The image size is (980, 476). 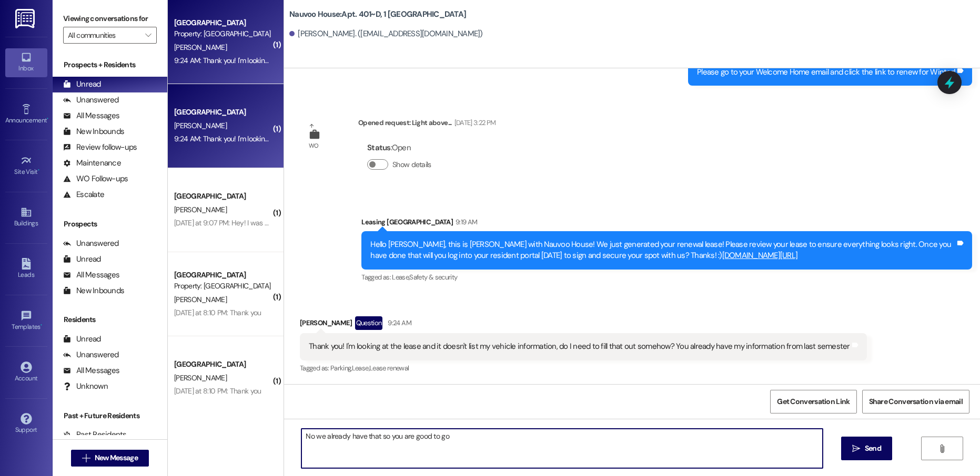 I want to click on input: All communities, so click(x=103, y=35).